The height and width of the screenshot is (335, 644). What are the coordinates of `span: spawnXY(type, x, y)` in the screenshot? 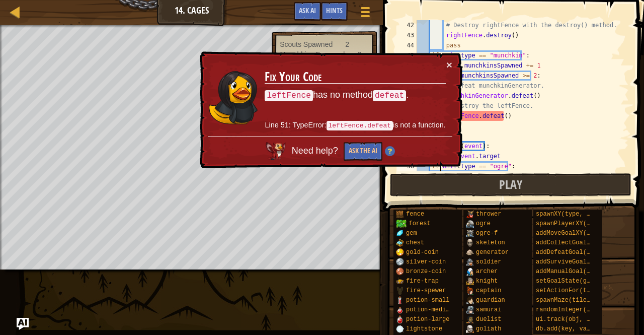 It's located at (570, 214).